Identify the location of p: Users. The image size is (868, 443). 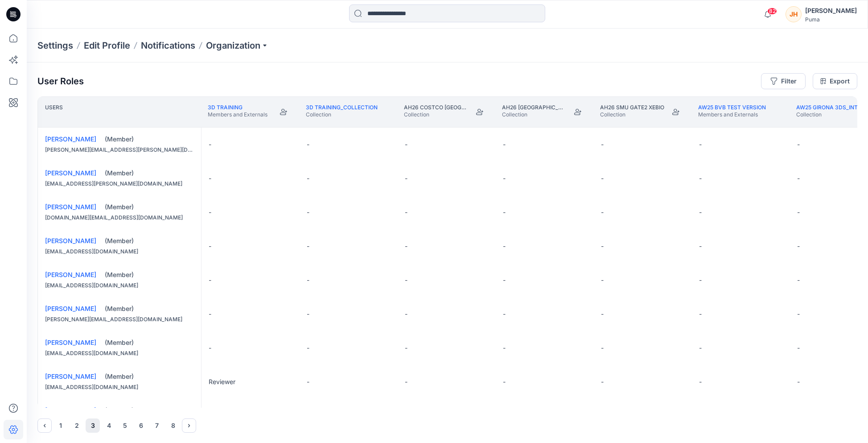
(54, 112).